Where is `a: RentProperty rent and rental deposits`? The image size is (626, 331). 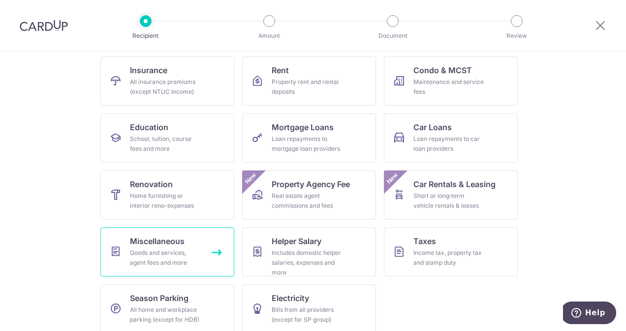
a: RentProperty rent and rental deposits is located at coordinates (309, 81).